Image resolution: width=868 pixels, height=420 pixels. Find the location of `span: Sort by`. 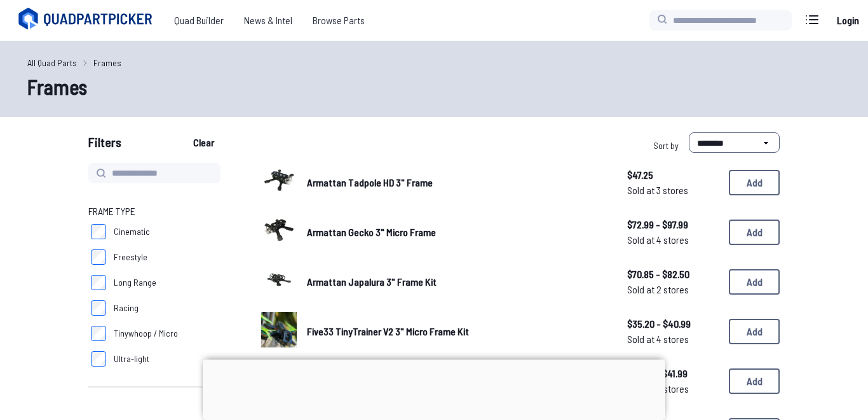

span: Sort by is located at coordinates (666, 145).